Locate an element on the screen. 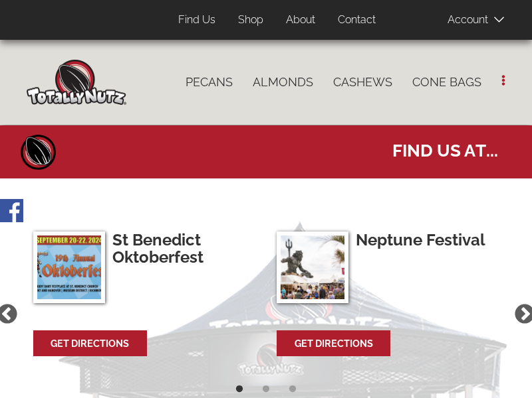 The width and height of the screenshot is (532, 398). a: Almonds is located at coordinates (283, 82).